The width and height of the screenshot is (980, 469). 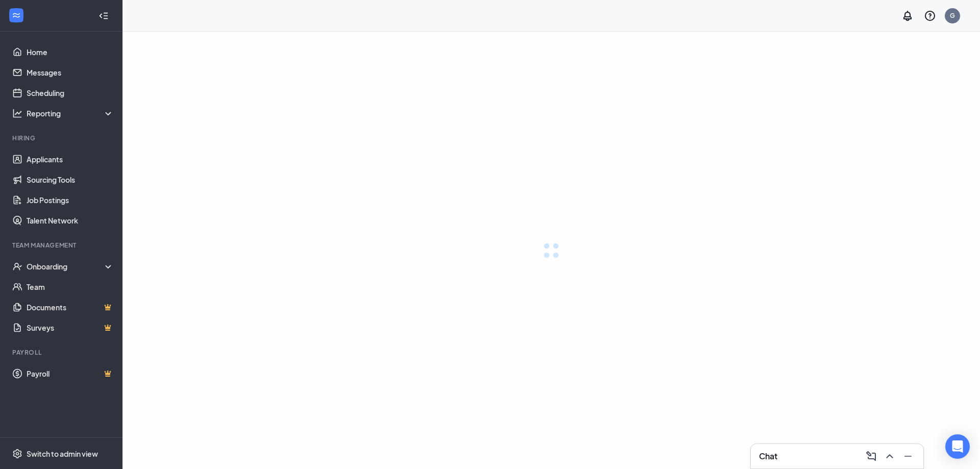 I want to click on svg: Notifications, so click(x=907, y=16).